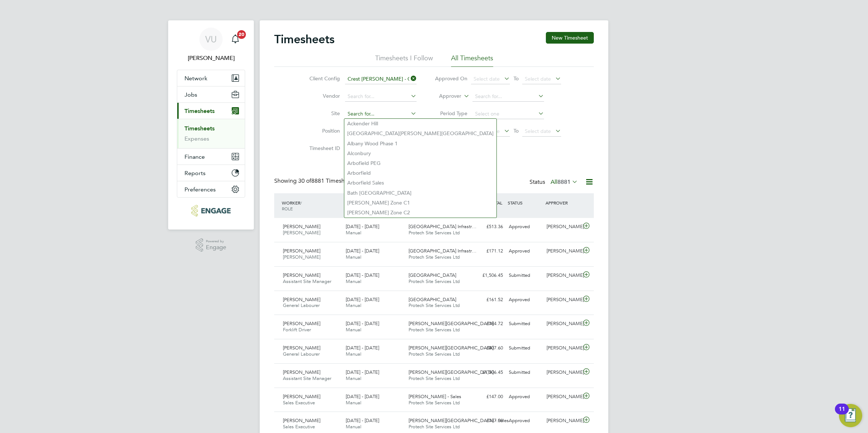  I want to click on li: Albany Wood Phase 1, so click(420, 143).